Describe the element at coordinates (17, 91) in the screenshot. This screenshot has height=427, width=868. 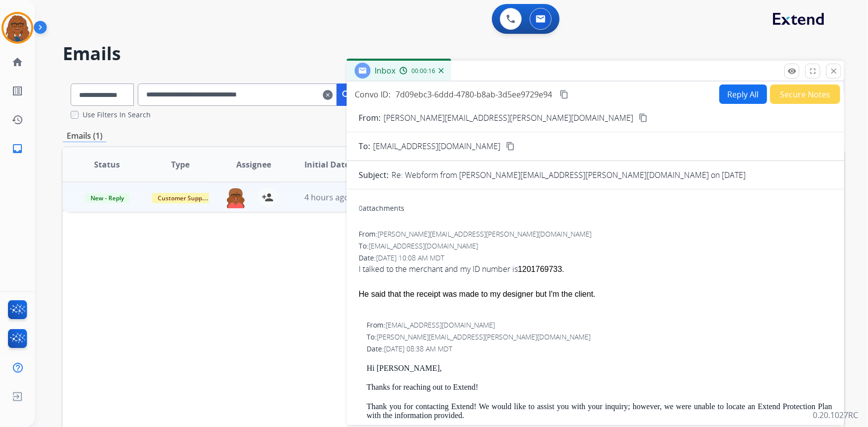
I see `mat-icon: list_alt` at that location.